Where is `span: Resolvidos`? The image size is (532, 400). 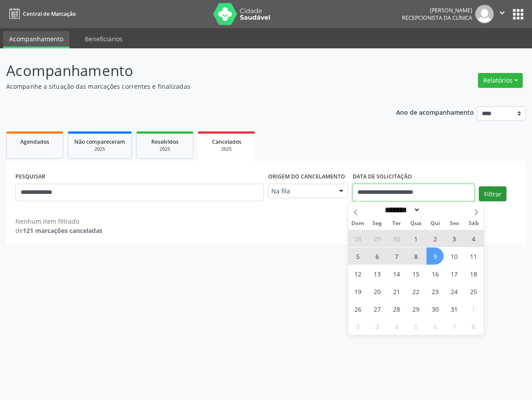 span: Resolvidos is located at coordinates (165, 142).